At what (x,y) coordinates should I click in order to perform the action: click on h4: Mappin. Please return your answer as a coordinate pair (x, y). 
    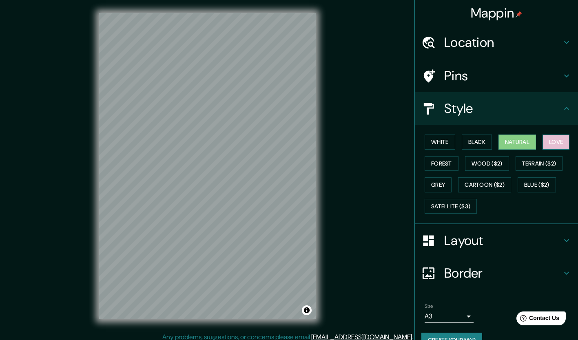
    Looking at the image, I should click on (496, 13).